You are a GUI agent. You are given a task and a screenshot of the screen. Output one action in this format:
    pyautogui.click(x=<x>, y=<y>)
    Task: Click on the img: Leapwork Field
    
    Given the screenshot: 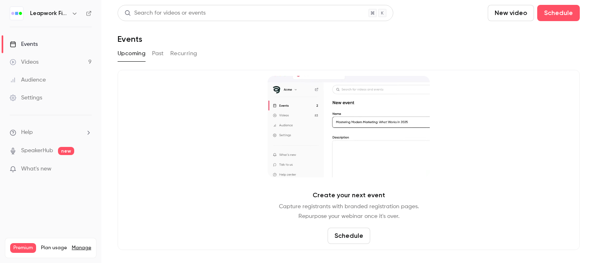 What is the action you would take?
    pyautogui.click(x=17, y=13)
    